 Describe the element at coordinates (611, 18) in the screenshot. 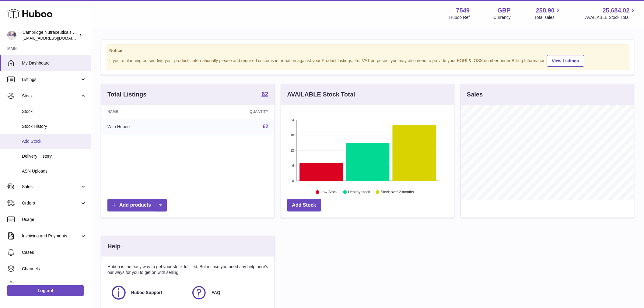

I see `span: AVAILABLE Stock Total` at that location.